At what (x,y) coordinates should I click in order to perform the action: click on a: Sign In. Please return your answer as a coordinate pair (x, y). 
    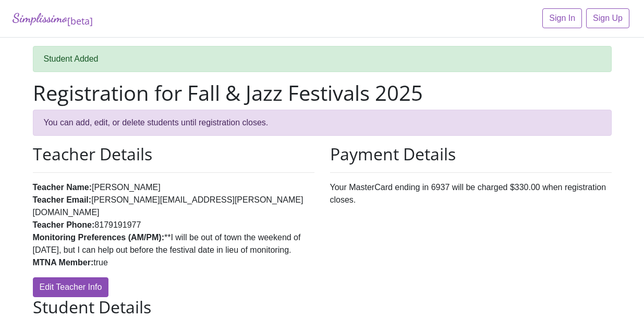
    Looking at the image, I should click on (562, 18).